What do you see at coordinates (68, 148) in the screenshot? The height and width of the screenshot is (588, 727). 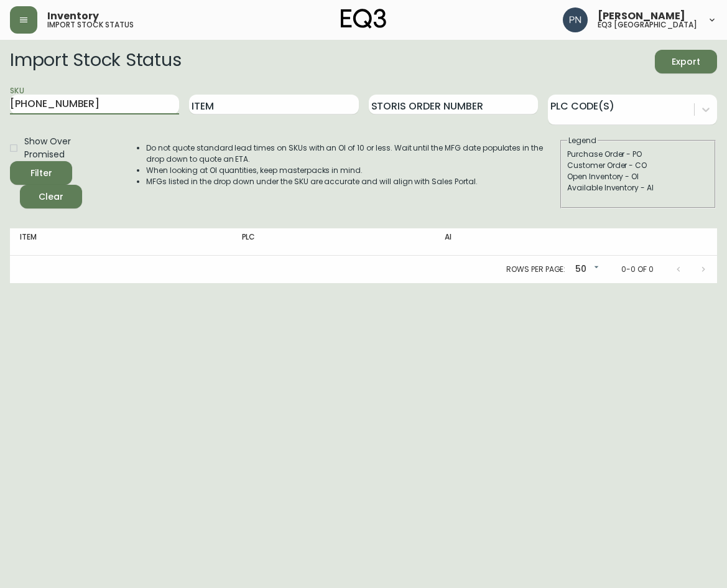 I see `span: Show Over Promised` at bounding box center [68, 148].